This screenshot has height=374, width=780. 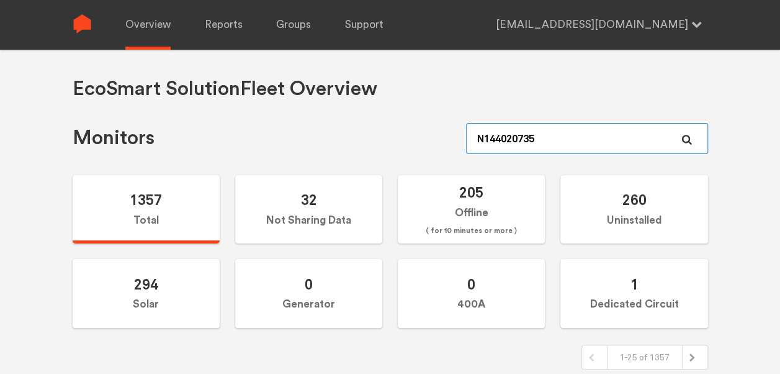 I want to click on label: Offline, so click(x=471, y=209).